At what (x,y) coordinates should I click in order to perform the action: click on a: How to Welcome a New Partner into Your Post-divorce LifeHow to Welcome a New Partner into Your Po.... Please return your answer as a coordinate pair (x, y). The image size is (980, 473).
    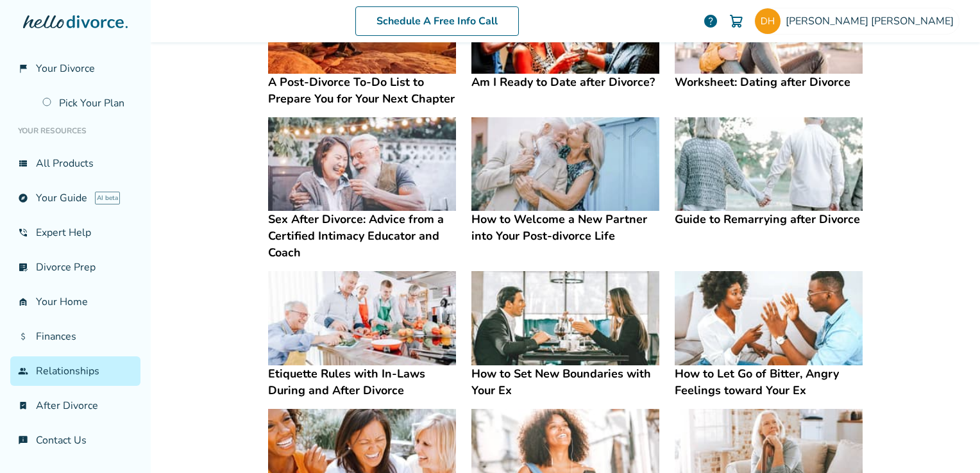
    Looking at the image, I should click on (565, 181).